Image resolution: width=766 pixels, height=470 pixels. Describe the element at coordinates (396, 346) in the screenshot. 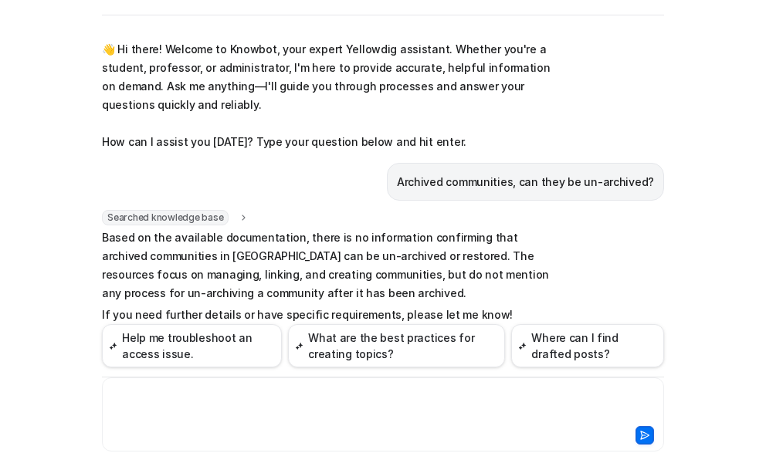

I see `button: What are the best practices for creating topics?` at that location.